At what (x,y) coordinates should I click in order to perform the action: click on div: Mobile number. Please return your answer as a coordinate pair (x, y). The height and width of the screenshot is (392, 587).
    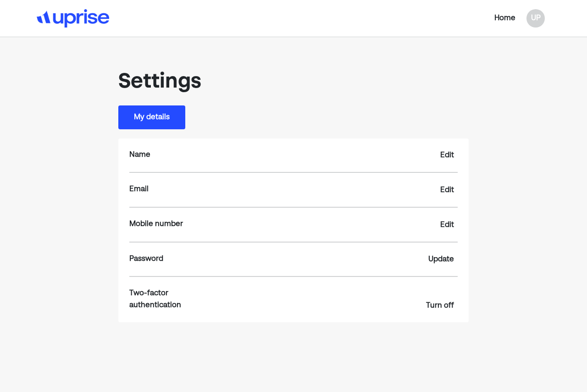
    Looking at the image, I should click on (170, 225).